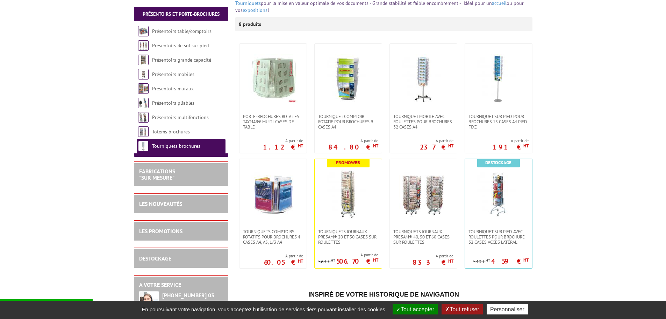 This screenshot has width=666, height=319. What do you see at coordinates (273, 79) in the screenshot?
I see `img: Porte-Brochures Rotatifs Taymar® Multi-cases de table` at bounding box center [273, 79].